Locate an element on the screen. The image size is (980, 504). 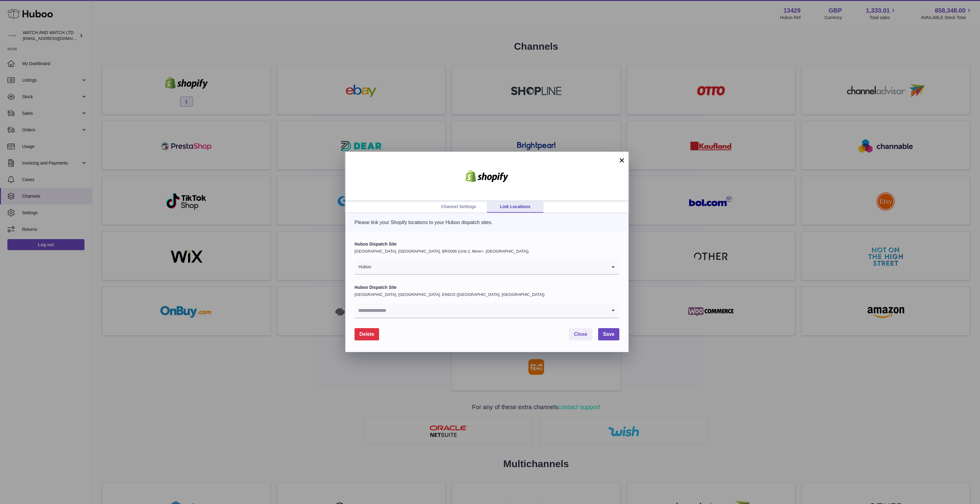
a: Link Locations is located at coordinates (515, 207).